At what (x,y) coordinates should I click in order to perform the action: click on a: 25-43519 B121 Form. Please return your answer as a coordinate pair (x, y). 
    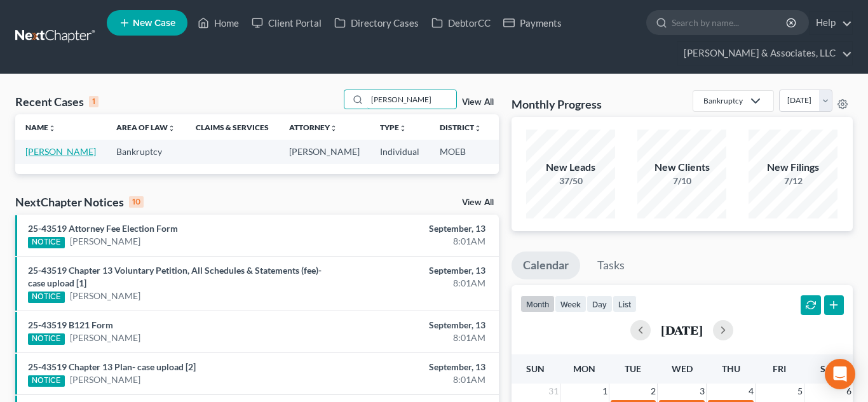
    Looking at the image, I should click on (71, 325).